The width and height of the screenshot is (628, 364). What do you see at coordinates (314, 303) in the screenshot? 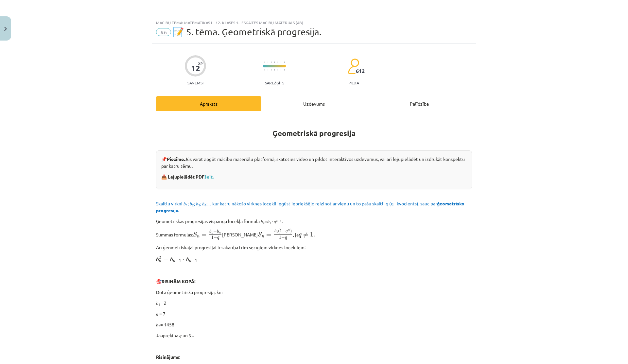
I see `p: 𝑏 = 2` at bounding box center [314, 303].